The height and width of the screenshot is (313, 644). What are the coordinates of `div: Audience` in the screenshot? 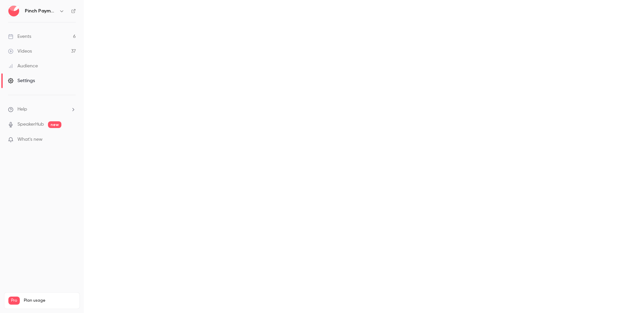 It's located at (23, 66).